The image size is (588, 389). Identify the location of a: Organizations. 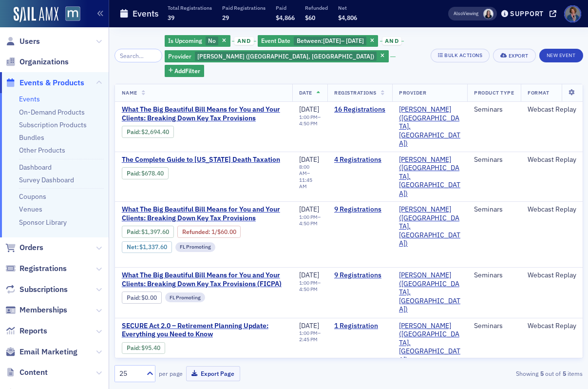
(37, 62).